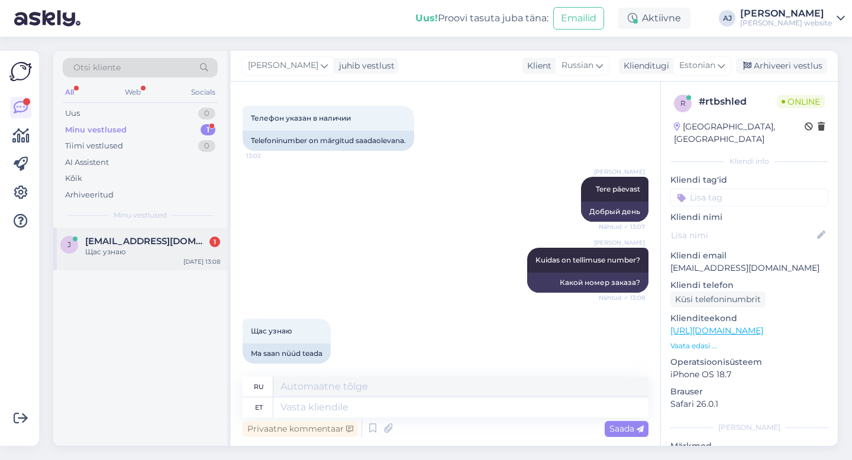 The width and height of the screenshot is (852, 460). What do you see at coordinates (749, 392) in the screenshot?
I see `p: Brauser` at bounding box center [749, 392].